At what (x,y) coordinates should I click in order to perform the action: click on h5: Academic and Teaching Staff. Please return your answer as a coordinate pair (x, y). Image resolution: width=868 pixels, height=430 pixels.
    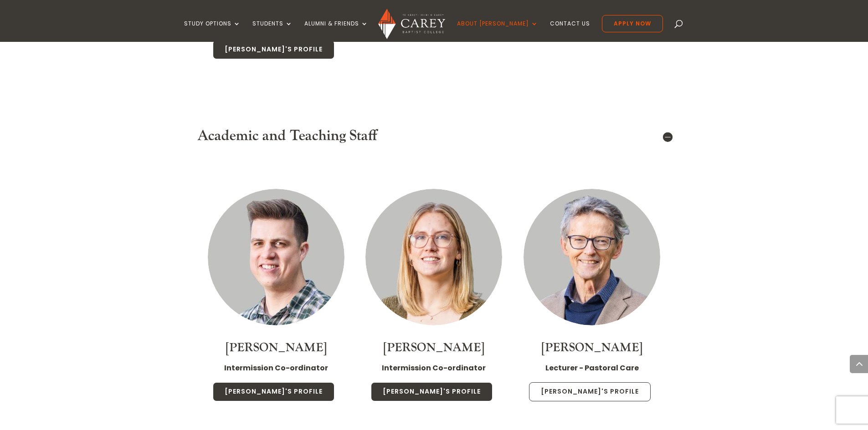
    Looking at the image, I should click on (434, 136).